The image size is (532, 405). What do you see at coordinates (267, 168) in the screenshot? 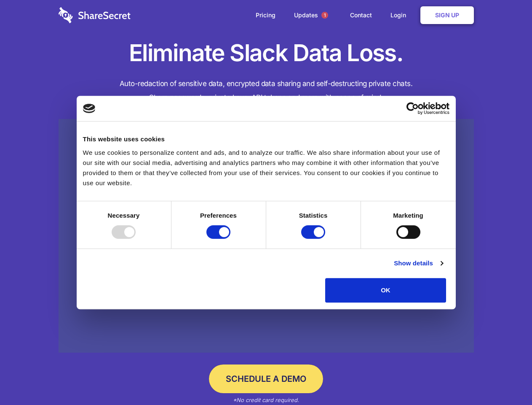
I see `div: We use cookies to personalize content and ads, and to analyze our traffic. We also share informat...` at bounding box center [267, 168].